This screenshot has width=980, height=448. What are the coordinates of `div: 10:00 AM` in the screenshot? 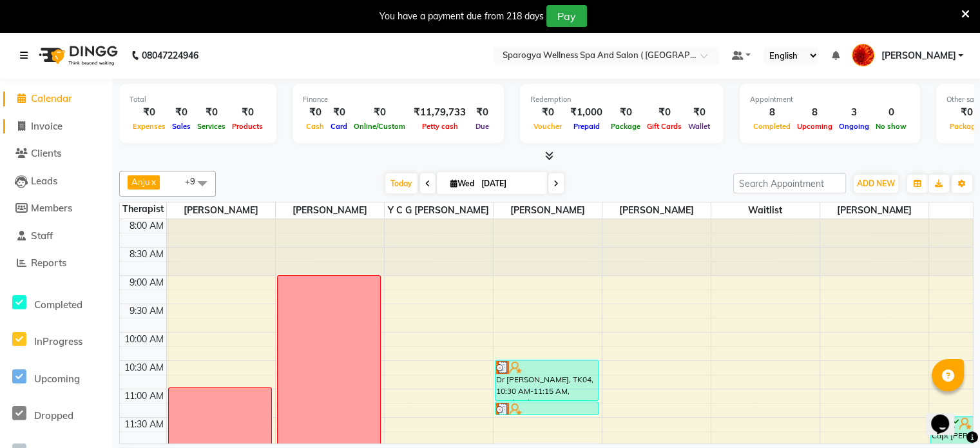 It's located at (144, 339).